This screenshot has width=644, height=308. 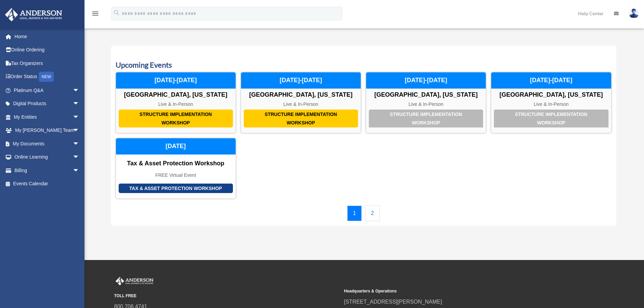 What do you see at coordinates (364, 65) in the screenshot?
I see `h3: Upcoming Events` at bounding box center [364, 65].